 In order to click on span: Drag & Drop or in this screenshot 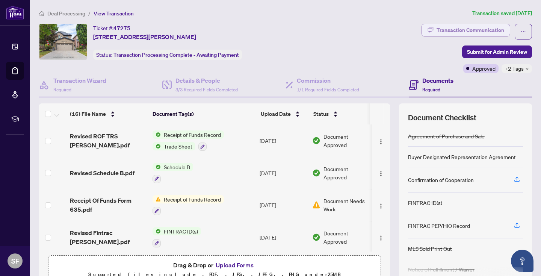, I will do `click(214, 265)`.